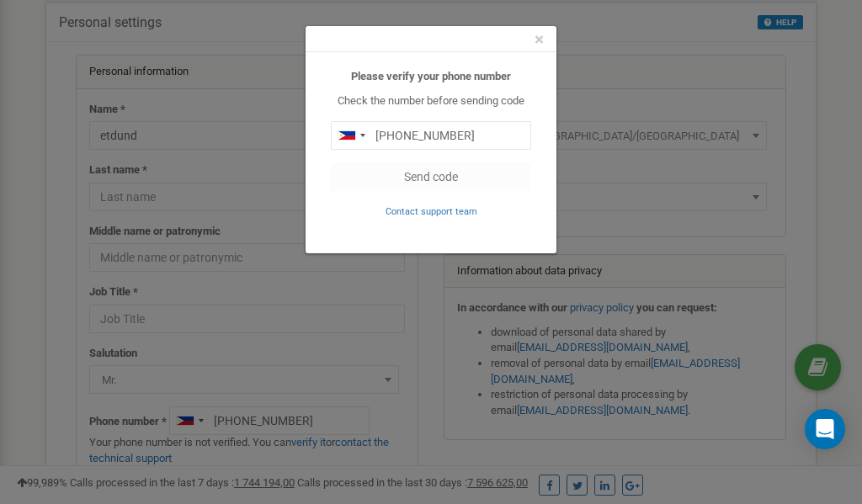  Describe the element at coordinates (431, 210) in the screenshot. I see `a: Contact support team` at that location.